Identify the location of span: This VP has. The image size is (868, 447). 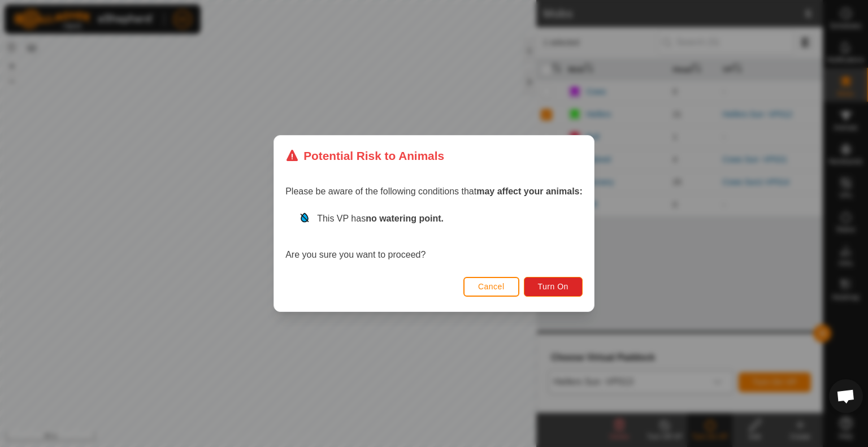
(380, 218).